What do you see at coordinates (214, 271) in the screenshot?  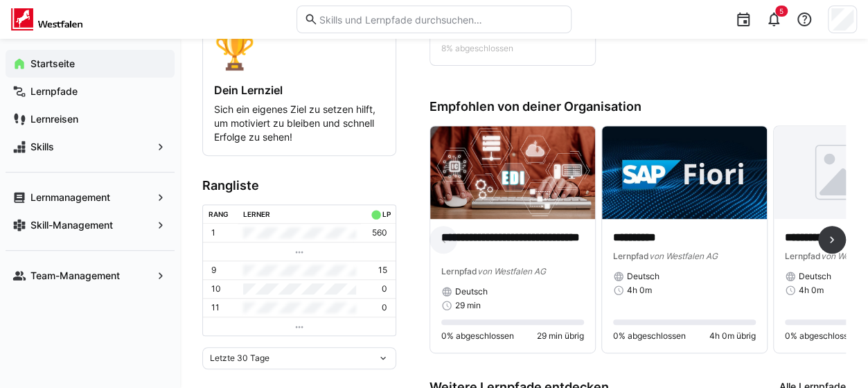 I see `p: 9` at bounding box center [214, 271].